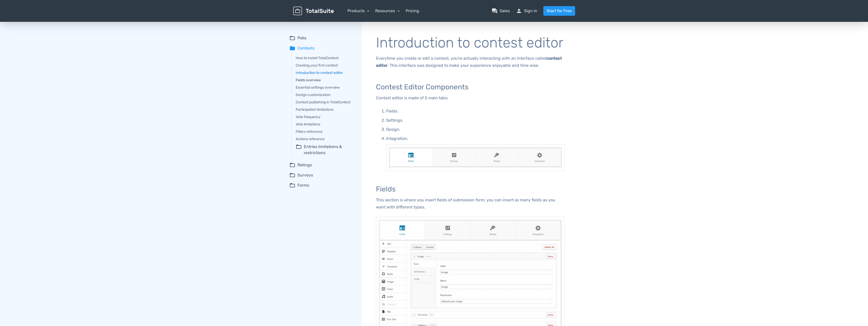 Image resolution: width=868 pixels, height=326 pixels. Describe the element at coordinates (476, 111) in the screenshot. I see `p: Fields.` at that location.